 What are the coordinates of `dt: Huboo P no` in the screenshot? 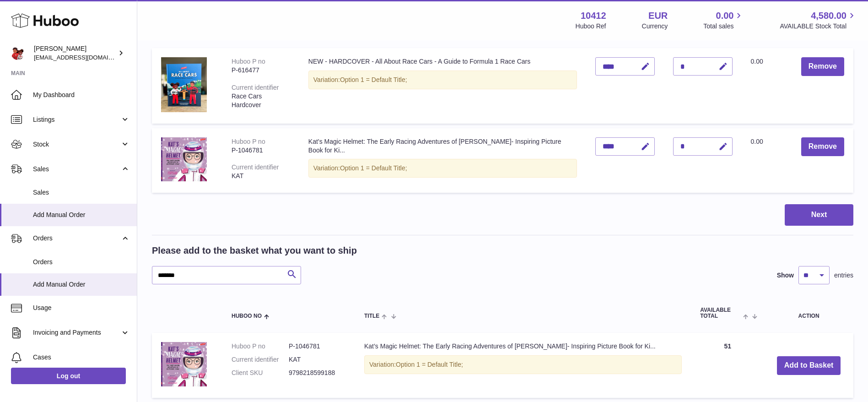 It's located at (260, 346).